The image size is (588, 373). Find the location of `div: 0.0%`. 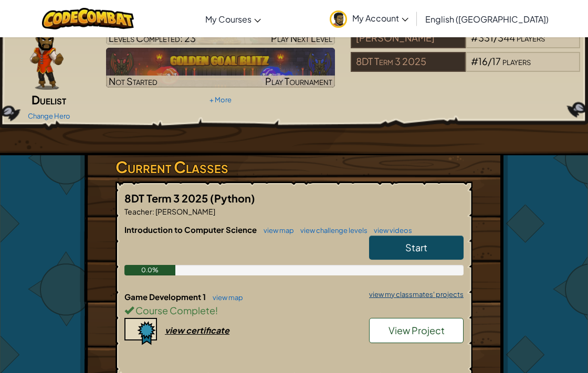

div: 0.0% is located at coordinates (150, 270).